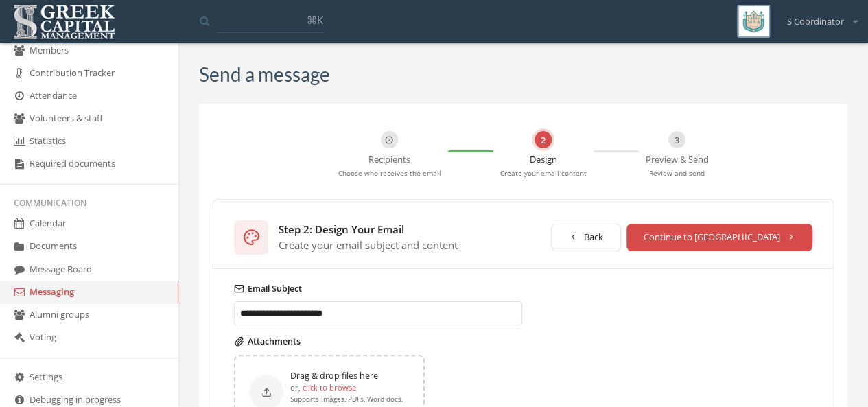  What do you see at coordinates (586, 237) in the screenshot?
I see `button: Back` at bounding box center [586, 237].